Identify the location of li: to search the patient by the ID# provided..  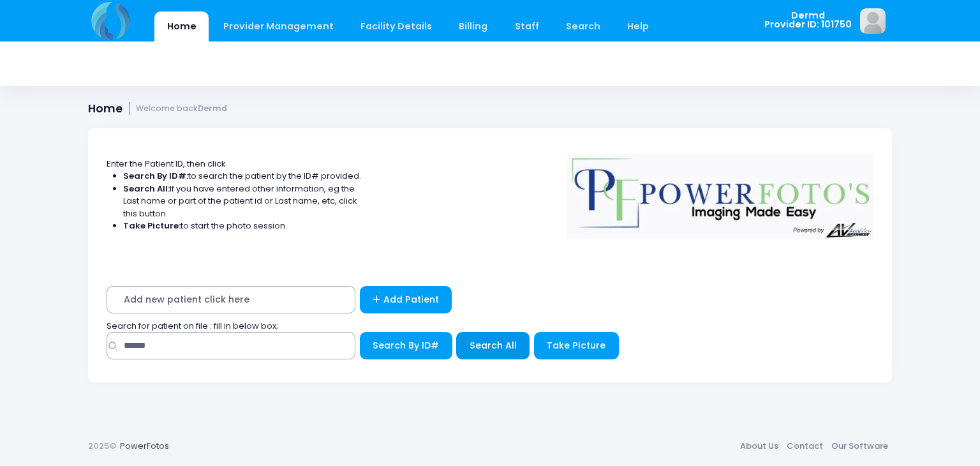
(242, 176).